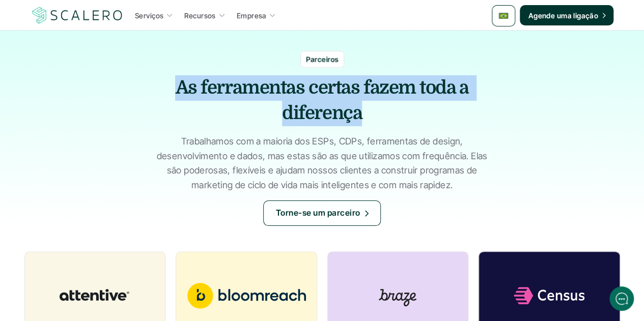  What do you see at coordinates (567, 15) in the screenshot?
I see `a: Agende uma ligação` at bounding box center [567, 15].